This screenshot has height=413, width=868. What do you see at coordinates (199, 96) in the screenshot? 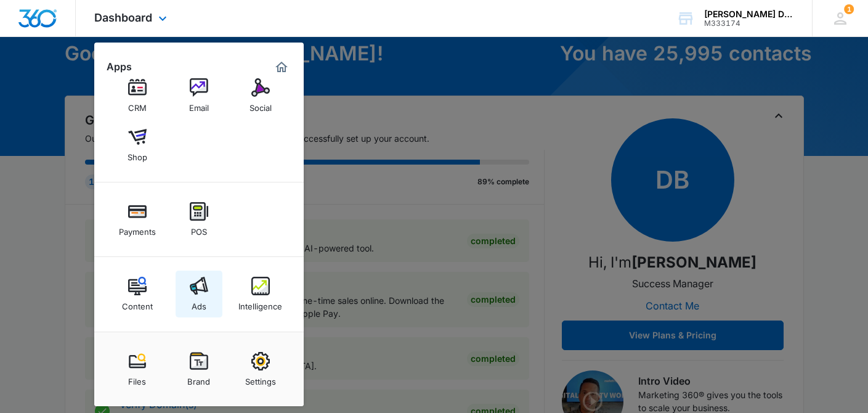
I see `a: Email` at bounding box center [199, 96].